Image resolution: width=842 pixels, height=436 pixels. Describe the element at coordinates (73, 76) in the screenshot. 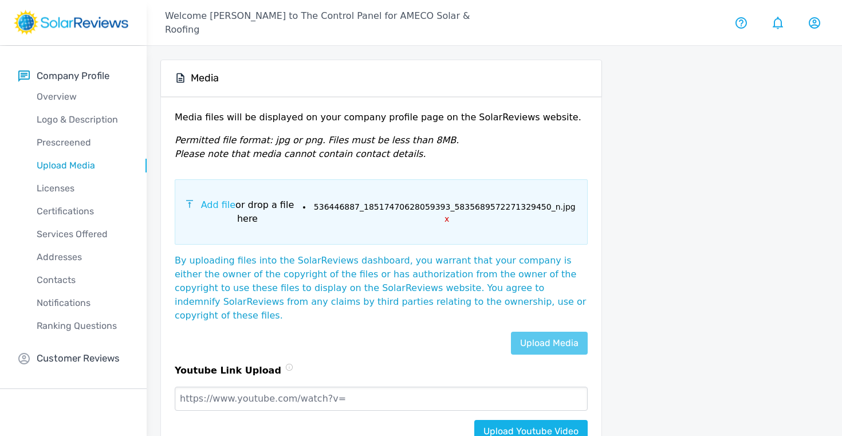

I see `p: Company Profile` at that location.